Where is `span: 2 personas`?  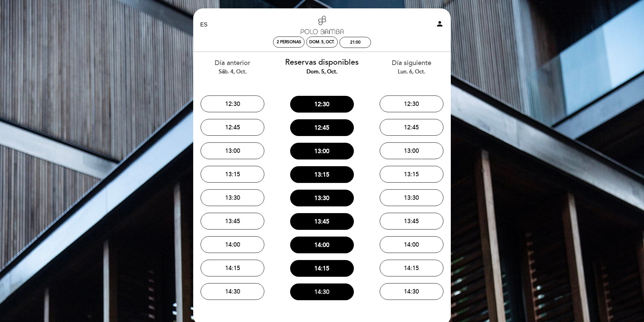 span: 2 personas is located at coordinates (289, 42).